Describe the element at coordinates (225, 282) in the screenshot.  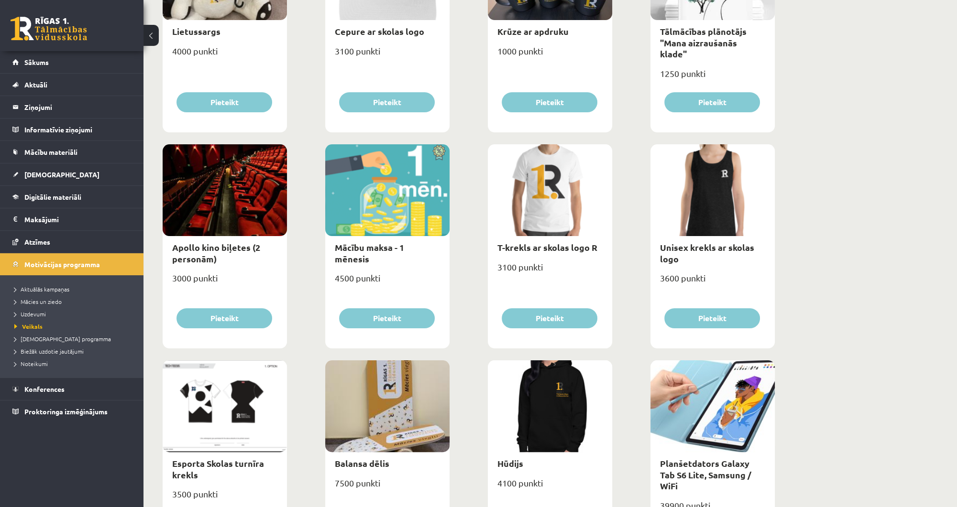
I see `div: 3000 punkti` at that location.